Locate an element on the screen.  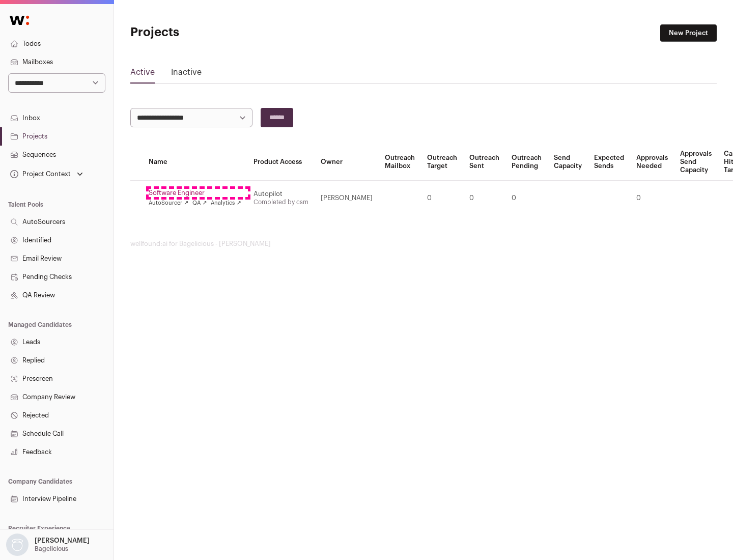
h1: Projects is located at coordinates (228, 33).